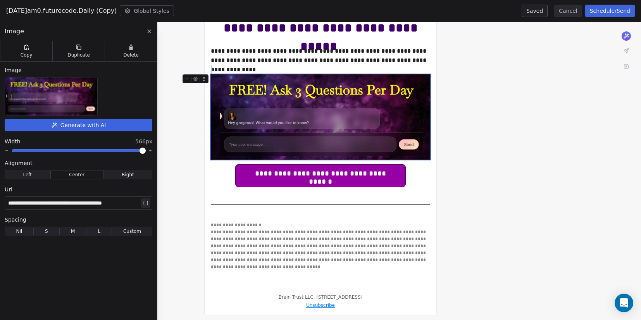 The image size is (641, 320). I want to click on span: L, so click(99, 231).